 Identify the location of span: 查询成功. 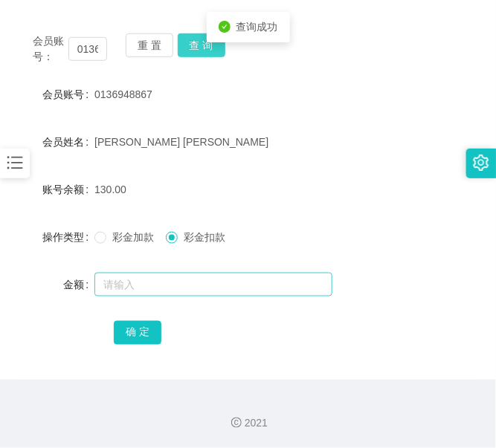
(257, 27).